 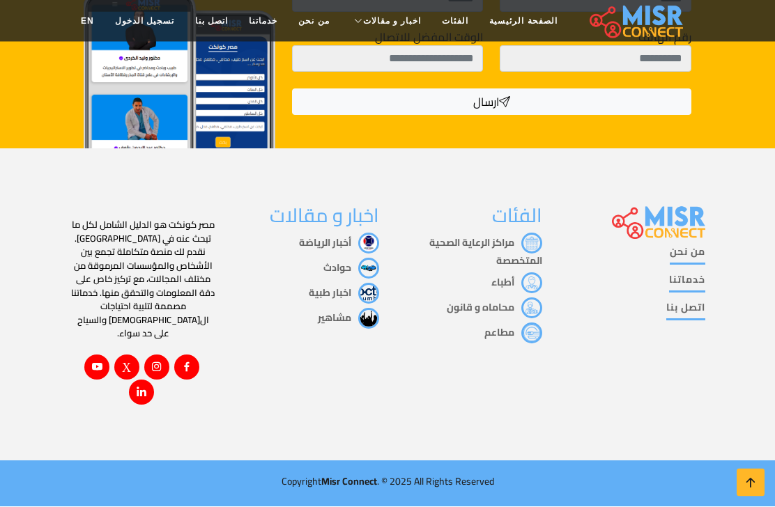 What do you see at coordinates (513, 333) in the screenshot?
I see `a: مطاعم` at bounding box center [513, 333].